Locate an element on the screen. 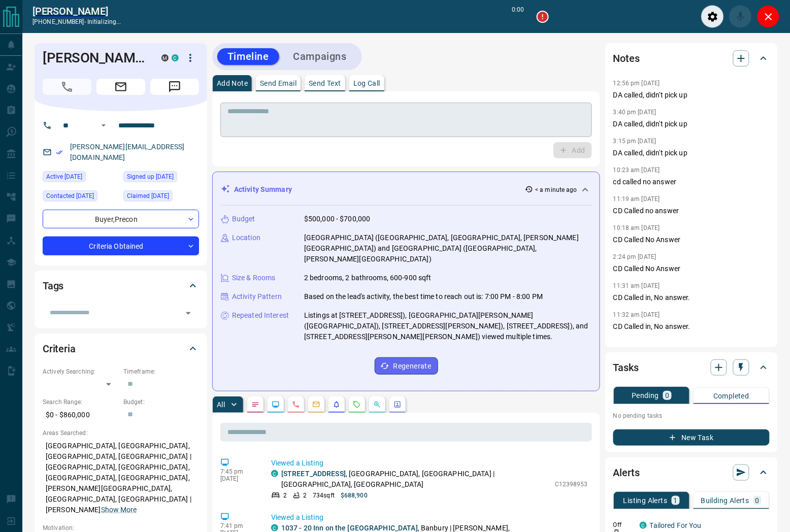  div: Criteria Obtained is located at coordinates (121, 246).